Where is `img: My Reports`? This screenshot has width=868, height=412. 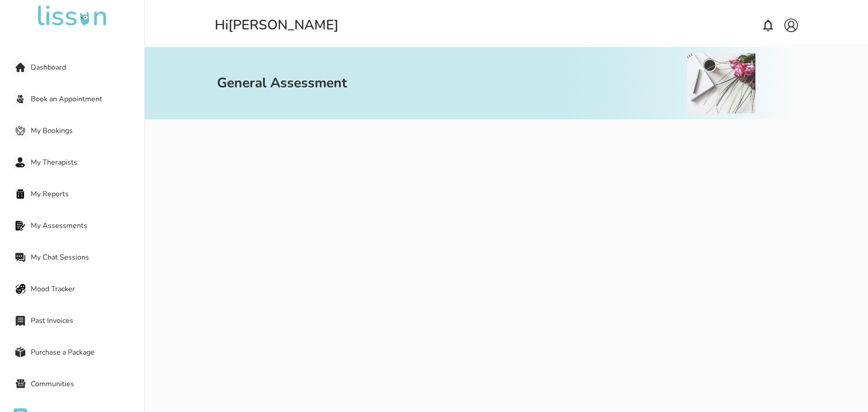
img: My Reports is located at coordinates (20, 195).